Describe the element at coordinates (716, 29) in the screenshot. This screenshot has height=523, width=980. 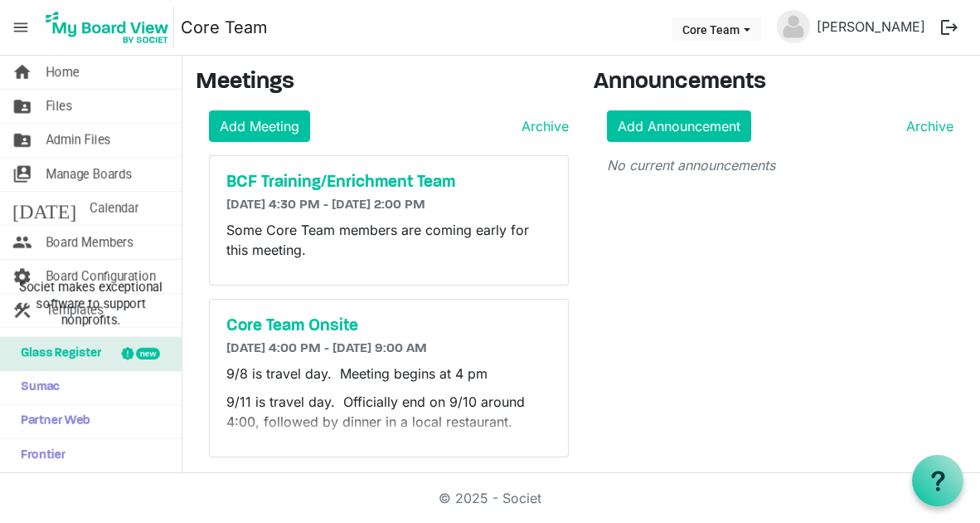
I see `button: Core Team dropdownbutton` at that location.